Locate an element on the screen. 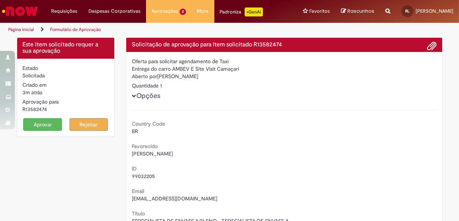 The width and height of the screenshot is (459, 221). b: Country Code is located at coordinates (148, 124).